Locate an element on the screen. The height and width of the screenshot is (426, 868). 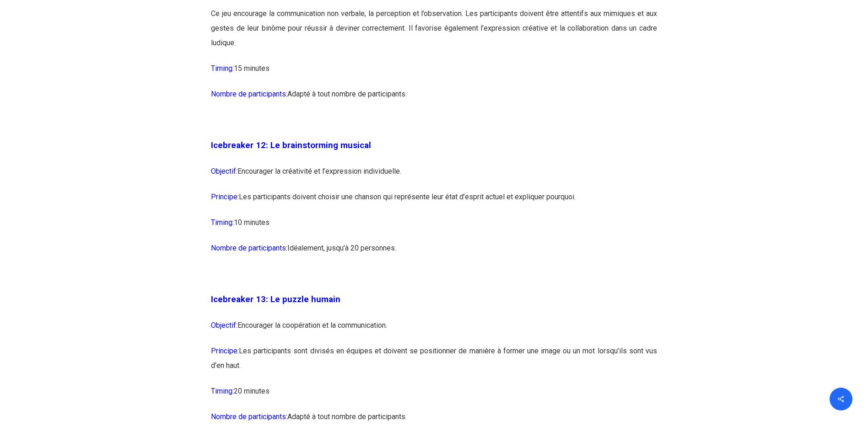
span: Icebreaker 12: Le brainstorming musical is located at coordinates (291, 146).